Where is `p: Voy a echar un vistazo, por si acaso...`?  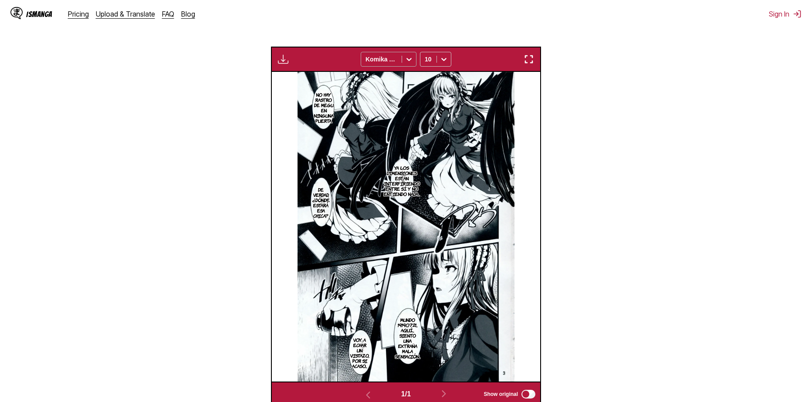 p: Voy a echar un vistazo, por si acaso... is located at coordinates (360, 353).